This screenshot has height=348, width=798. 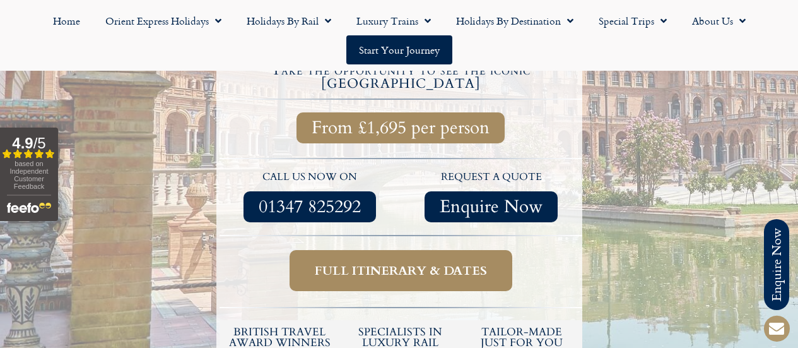 What do you see at coordinates (310, 177) in the screenshot?
I see `p: call us now on` at bounding box center [310, 177].